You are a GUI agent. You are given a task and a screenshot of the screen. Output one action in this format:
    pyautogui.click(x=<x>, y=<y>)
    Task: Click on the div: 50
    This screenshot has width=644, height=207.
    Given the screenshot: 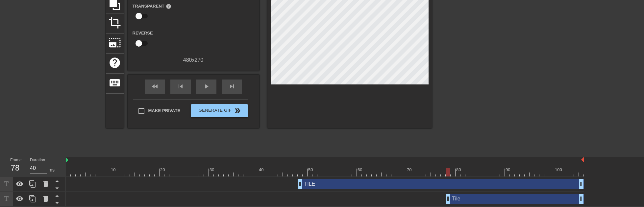 What is the action you would take?
    pyautogui.click(x=311, y=170)
    